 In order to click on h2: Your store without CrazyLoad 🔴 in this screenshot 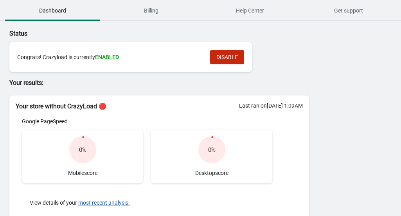, I will do `click(159, 106)`.